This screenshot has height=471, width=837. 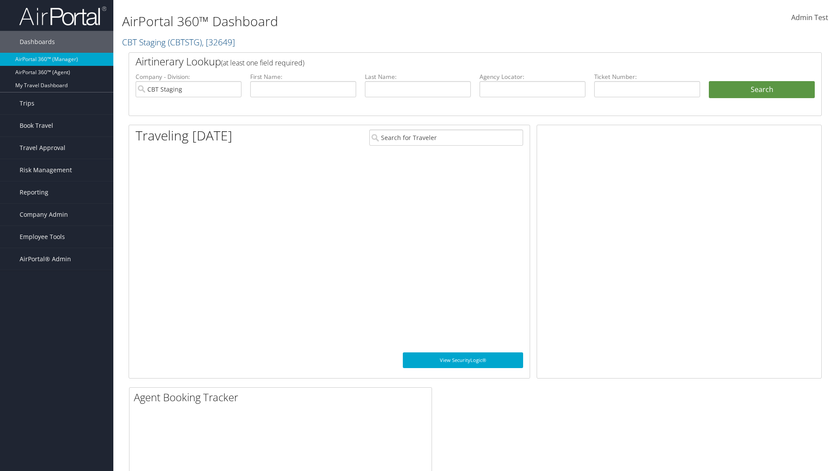 I want to click on span: (at least one field required), so click(x=262, y=63).